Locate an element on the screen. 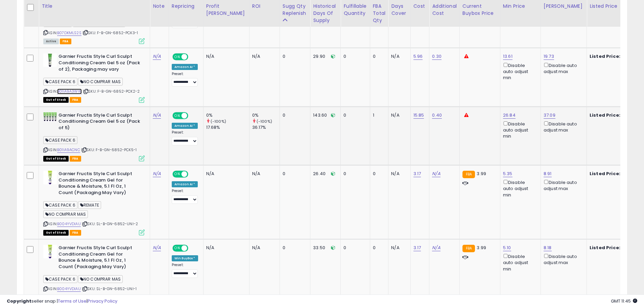 Image resolution: width=644 pixels, height=308 pixels. i: Click to copy is located at coordinates (85, 32).